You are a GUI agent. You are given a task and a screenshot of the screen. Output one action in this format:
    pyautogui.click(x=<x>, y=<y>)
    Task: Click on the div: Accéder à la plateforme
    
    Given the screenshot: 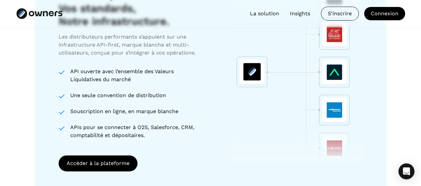 What is the action you would take?
    pyautogui.click(x=98, y=164)
    